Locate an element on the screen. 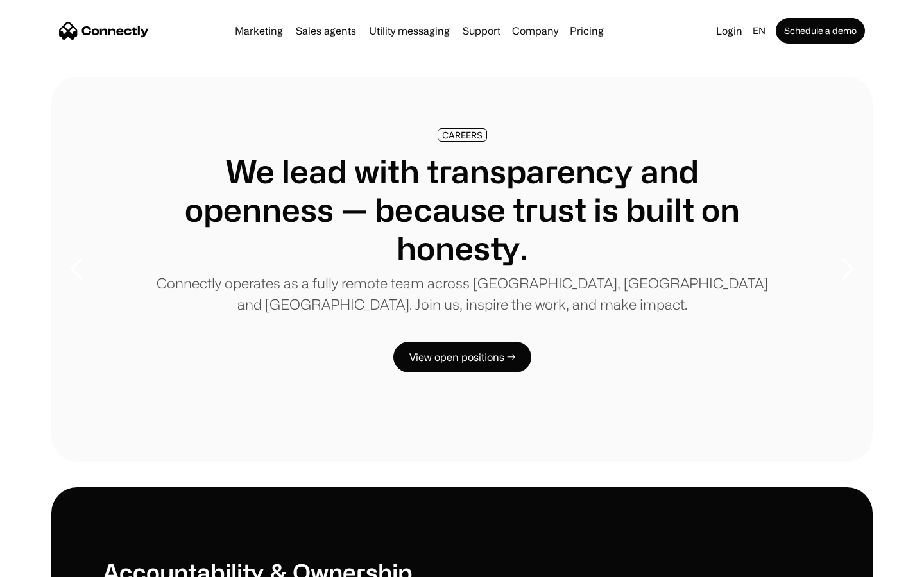 The height and width of the screenshot is (577, 924). a: Sales agents is located at coordinates (326, 31).